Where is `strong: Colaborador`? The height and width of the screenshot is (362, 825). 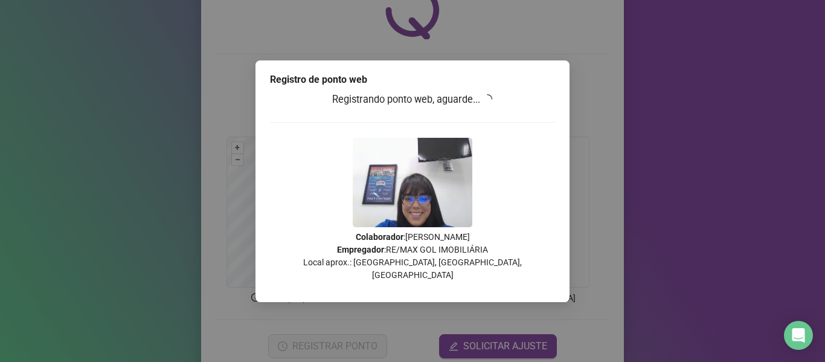
strong: Colaborador is located at coordinates (379, 237).